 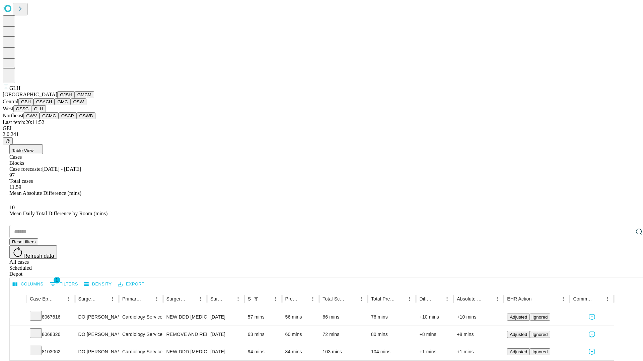 What do you see at coordinates (343, 352) in the screenshot?
I see `div: 103 mins` at bounding box center [343, 352].